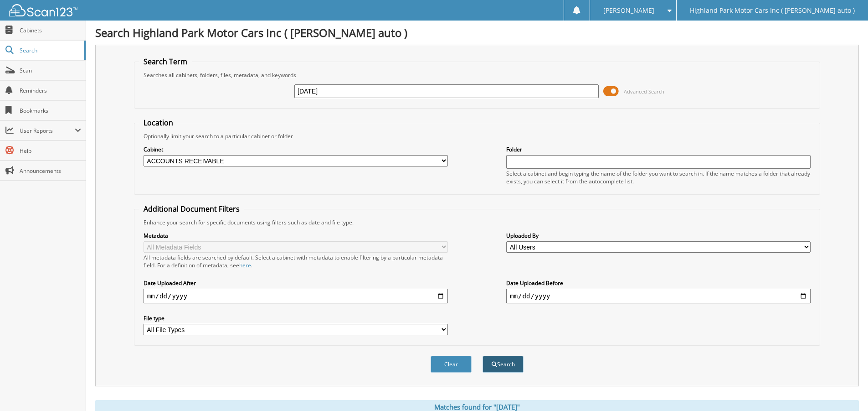  What do you see at coordinates (295, 283) in the screenshot?
I see `label: Date Uploaded After` at bounding box center [295, 283].